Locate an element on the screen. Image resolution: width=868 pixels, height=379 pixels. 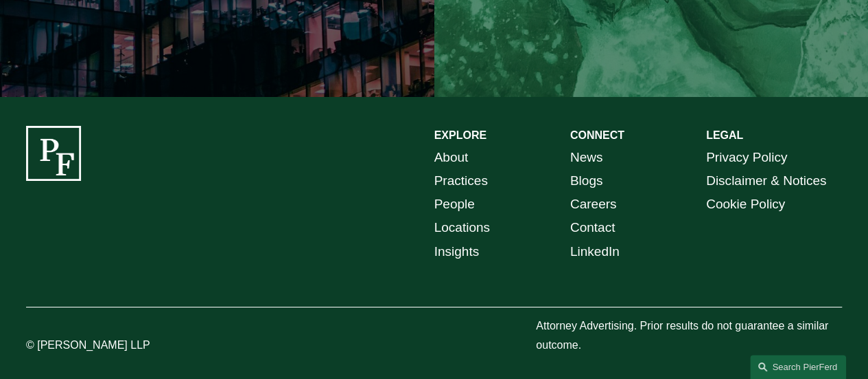
p: Attorney Advertising. Prior results do not guarantee a similar outcome. is located at coordinates (689, 336).